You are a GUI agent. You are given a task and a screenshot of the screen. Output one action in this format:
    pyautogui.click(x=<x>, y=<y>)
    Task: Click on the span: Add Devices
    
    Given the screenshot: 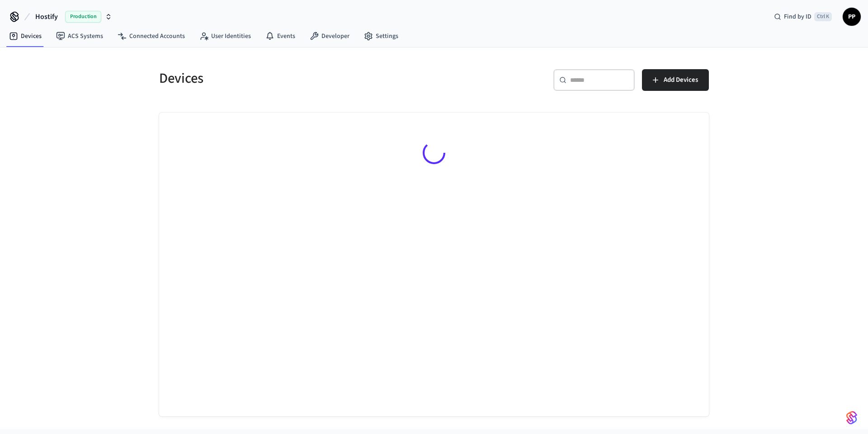 What is the action you would take?
    pyautogui.click(x=681, y=80)
    